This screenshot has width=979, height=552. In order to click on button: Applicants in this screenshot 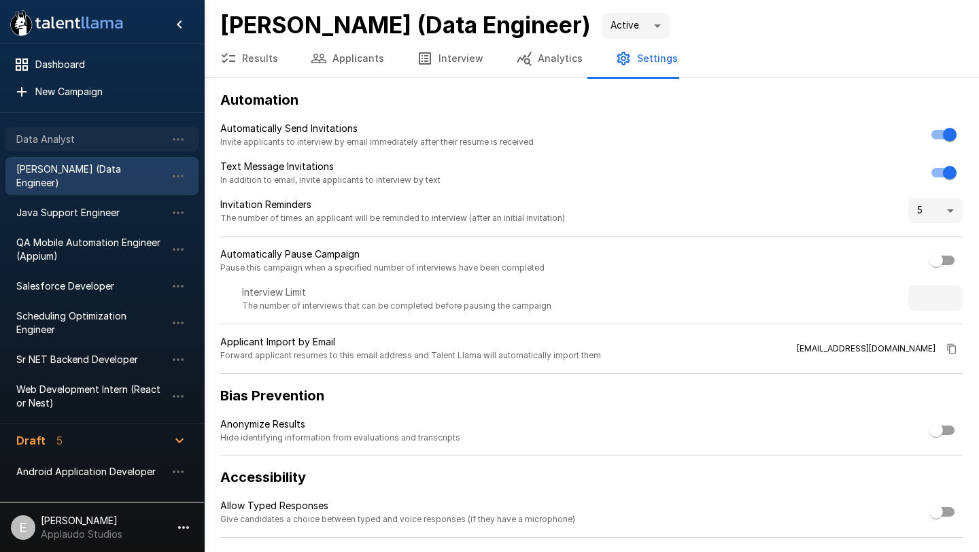, I will do `click(347, 58)`.